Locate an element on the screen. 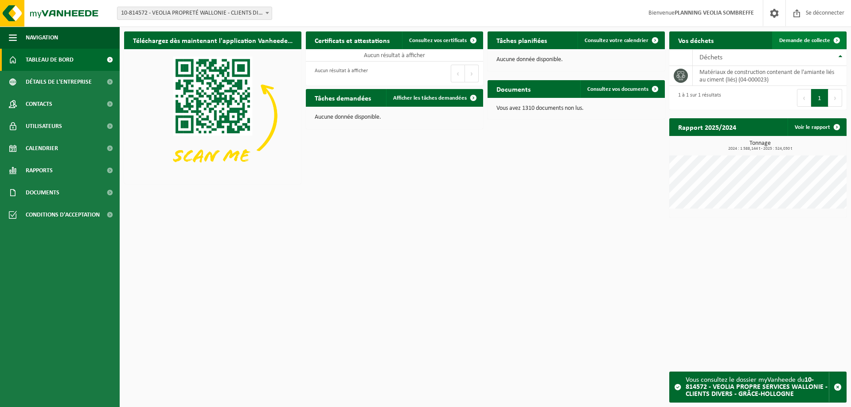 The image size is (851, 407). font: Se déconnecter is located at coordinates (825, 13).